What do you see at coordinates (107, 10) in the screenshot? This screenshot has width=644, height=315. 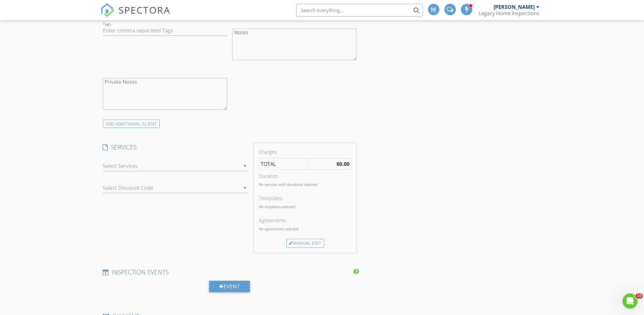 I see `img: The Best Home Inspection Software - Spectora` at bounding box center [107, 10].